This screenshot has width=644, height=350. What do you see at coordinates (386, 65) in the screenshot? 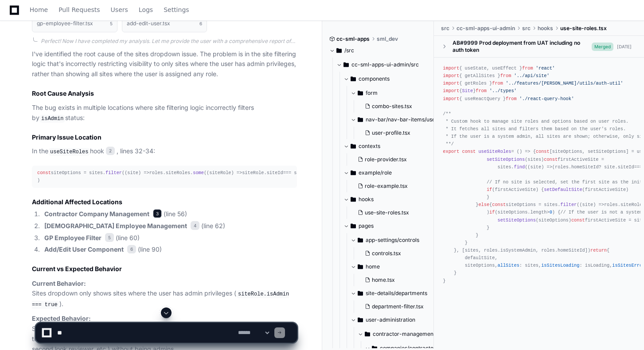
I see `button: cc-sml-apps-ui-admin/src` at bounding box center [386, 65].